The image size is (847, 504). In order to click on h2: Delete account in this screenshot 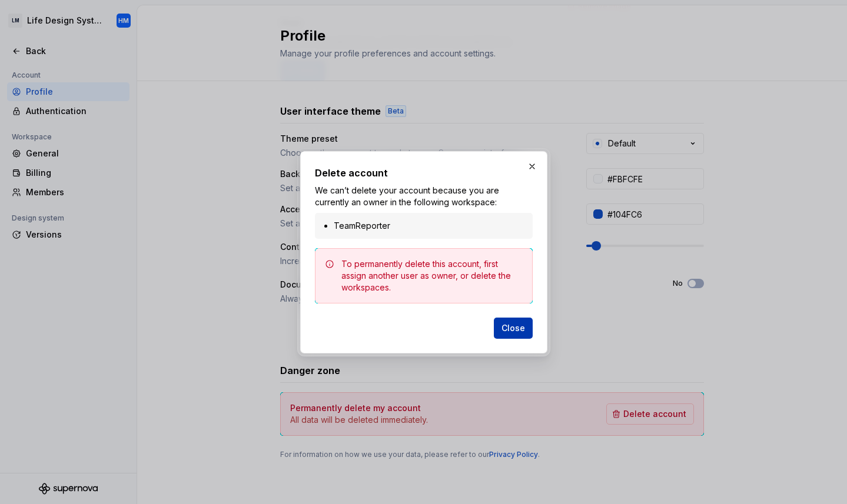, I will do `click(424, 173)`.